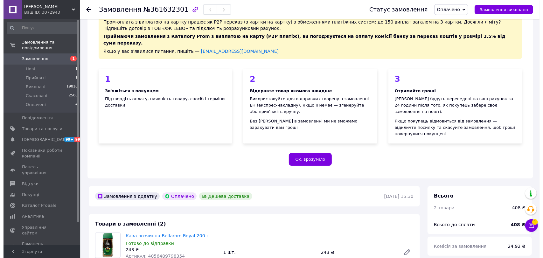  Describe the element at coordinates (450, 224) in the screenshot. I see `span: Всього до сплати` at that location.